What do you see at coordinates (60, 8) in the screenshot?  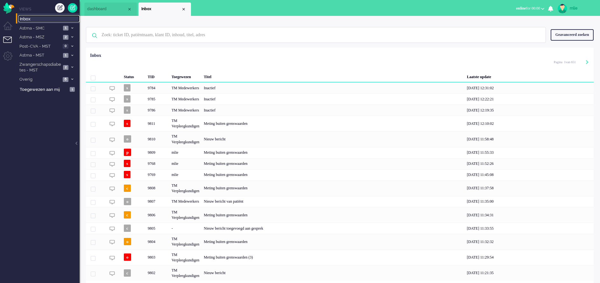 I see `div: Creëer ticket` at bounding box center [60, 8].